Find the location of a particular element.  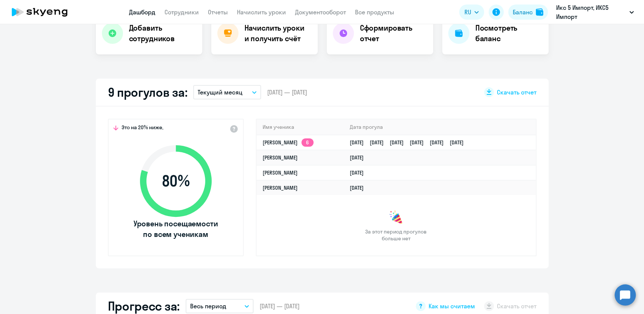

a: Сотрудники is located at coordinates (181, 12).